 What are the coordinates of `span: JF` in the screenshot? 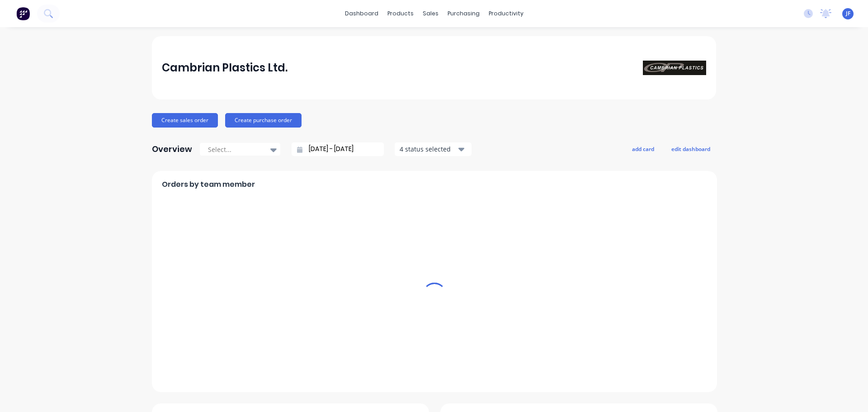 It's located at (848, 13).